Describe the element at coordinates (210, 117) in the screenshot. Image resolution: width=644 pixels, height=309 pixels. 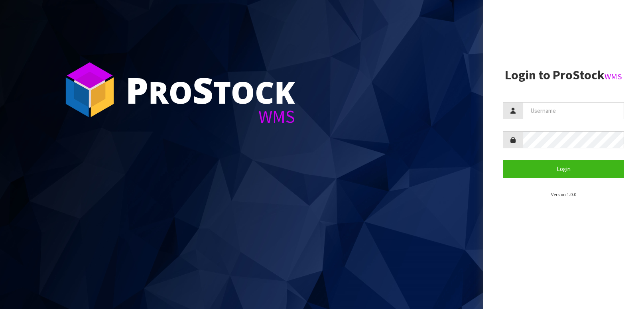
I see `div: WMS` at that location.